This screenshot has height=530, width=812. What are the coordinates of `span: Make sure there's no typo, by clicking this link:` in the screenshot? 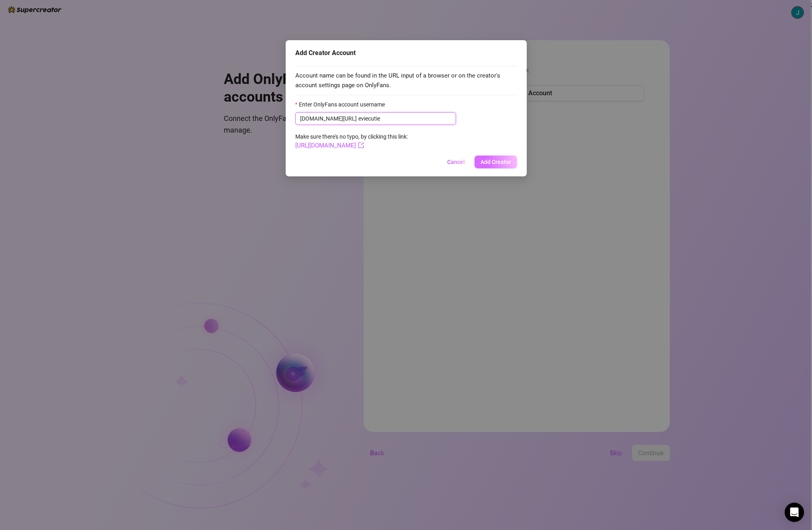 It's located at (352, 141).